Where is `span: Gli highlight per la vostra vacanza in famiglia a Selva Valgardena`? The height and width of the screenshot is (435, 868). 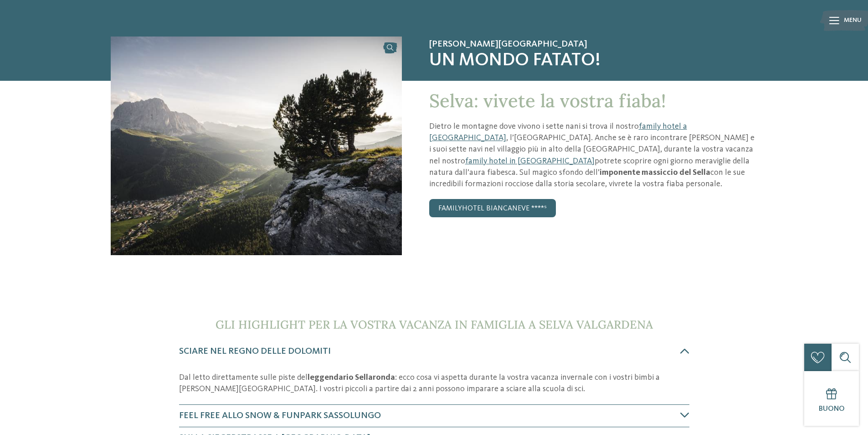
span: Gli highlight per la vostra vacanza in famiglia a Selva Valgardena is located at coordinates (435, 324).